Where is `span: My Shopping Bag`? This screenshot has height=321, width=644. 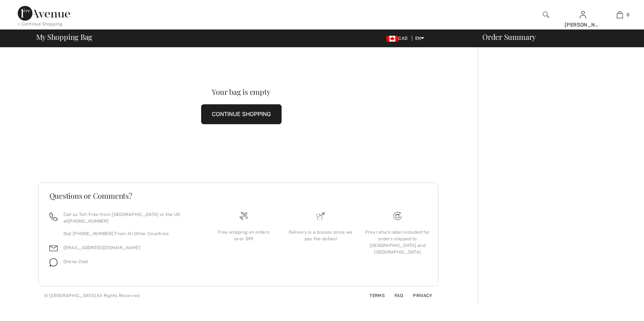 span: My Shopping Bag is located at coordinates (64, 37).